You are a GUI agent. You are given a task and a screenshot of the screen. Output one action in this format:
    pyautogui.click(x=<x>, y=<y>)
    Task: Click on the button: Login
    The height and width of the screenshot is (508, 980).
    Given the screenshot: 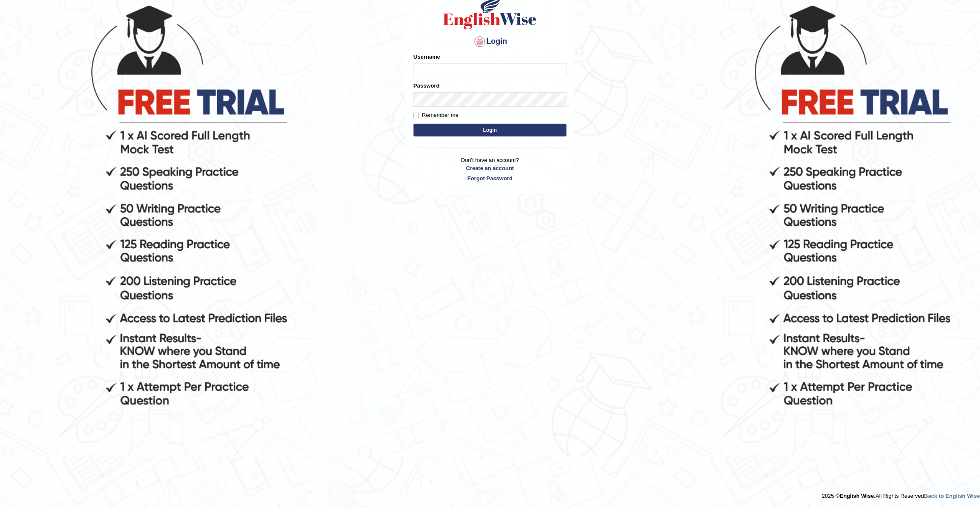 What is the action you would take?
    pyautogui.click(x=490, y=130)
    